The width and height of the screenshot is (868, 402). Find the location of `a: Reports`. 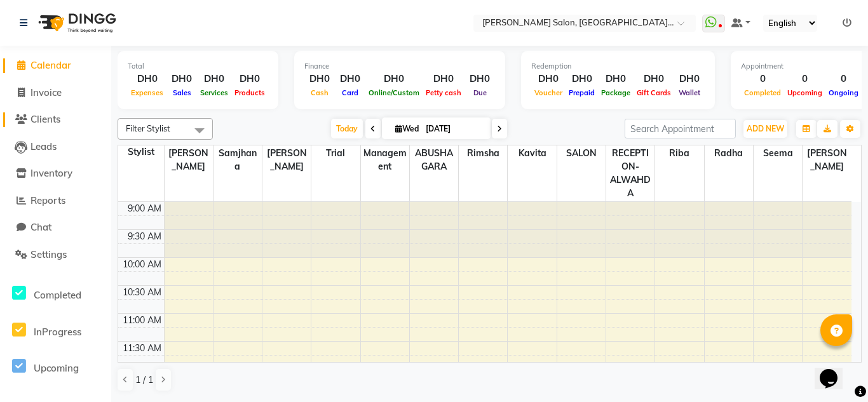

a: Reports is located at coordinates (55, 201).